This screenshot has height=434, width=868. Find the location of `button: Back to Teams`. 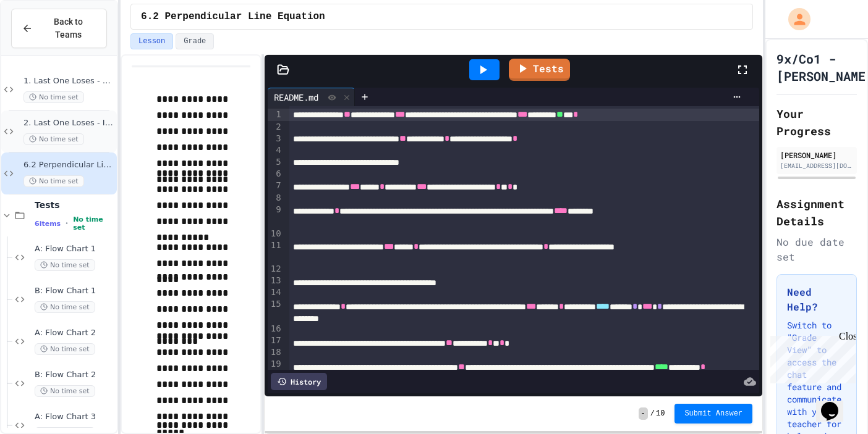

button: Back to Teams is located at coordinates (59, 28).